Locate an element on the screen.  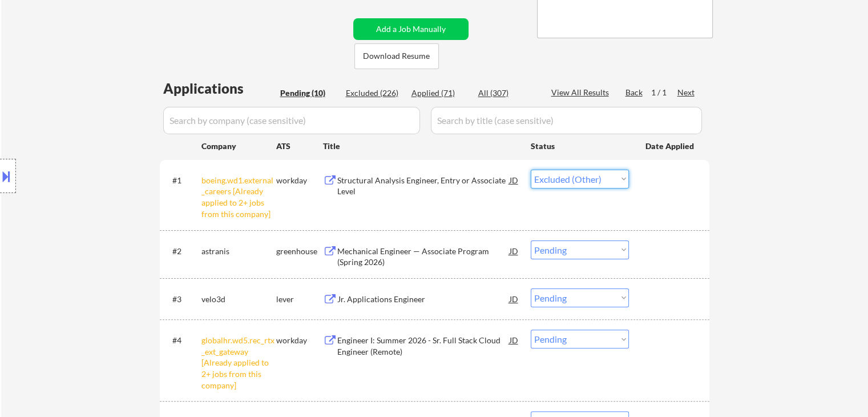
div: ATS is located at coordinates (300, 146).